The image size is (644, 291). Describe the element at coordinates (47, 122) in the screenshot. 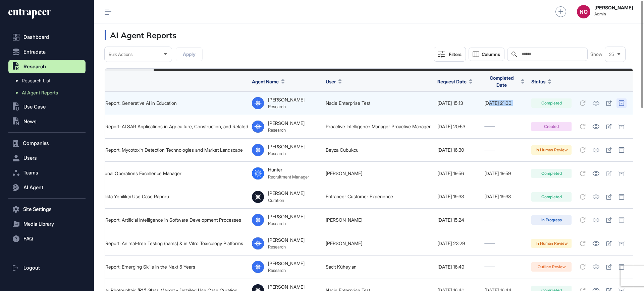

I see `button: News` at that location.